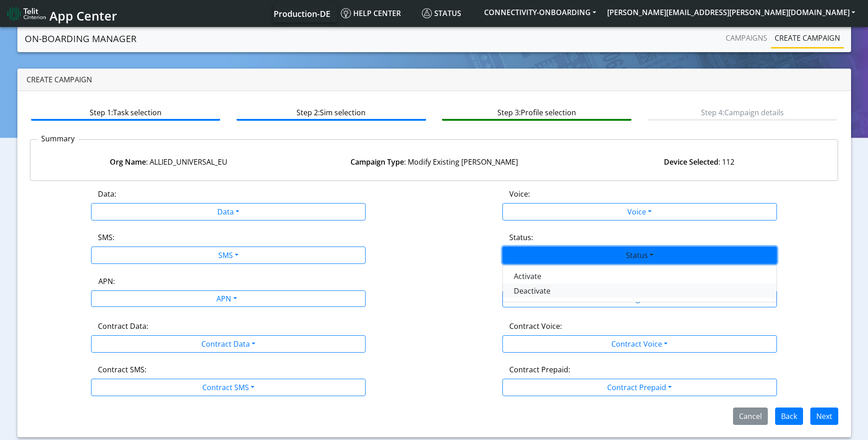 The width and height of the screenshot is (868, 440). Describe the element at coordinates (690, 162) in the screenshot. I see `strong: Device Selected` at that location.